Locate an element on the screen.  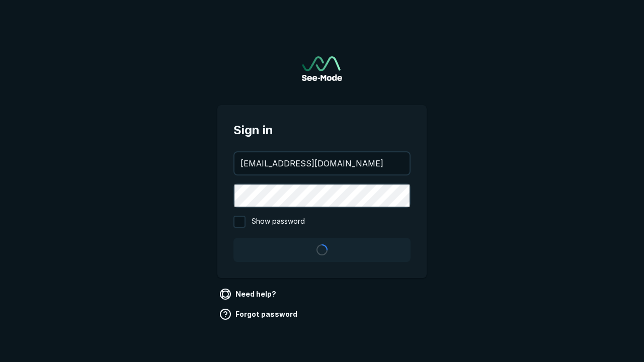
a: Forgot password is located at coordinates (259, 314).